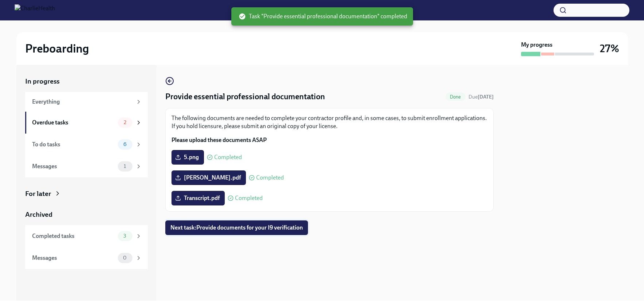 The image size is (644, 308). Describe the element at coordinates (74, 123) in the screenshot. I see `div: Overdue tasks` at that location.